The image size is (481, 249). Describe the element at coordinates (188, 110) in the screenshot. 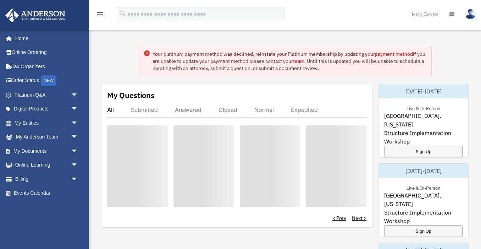

I see `div: Answered` at that location.